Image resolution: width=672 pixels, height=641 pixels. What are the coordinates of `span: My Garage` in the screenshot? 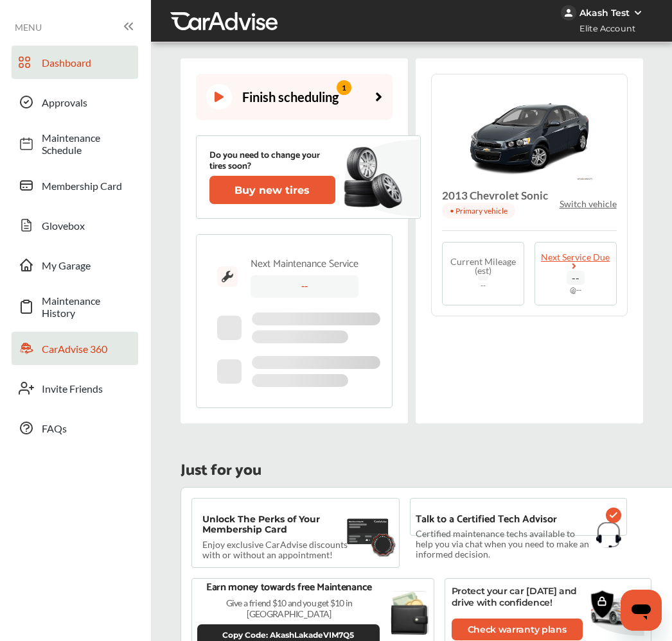 It's located at (87, 265).